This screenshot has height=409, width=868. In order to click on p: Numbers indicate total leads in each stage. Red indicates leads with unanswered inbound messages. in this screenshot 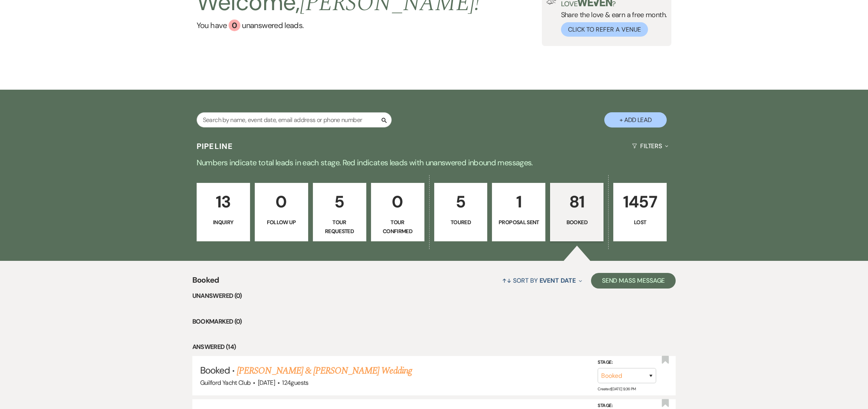, I will do `click(434, 163)`.